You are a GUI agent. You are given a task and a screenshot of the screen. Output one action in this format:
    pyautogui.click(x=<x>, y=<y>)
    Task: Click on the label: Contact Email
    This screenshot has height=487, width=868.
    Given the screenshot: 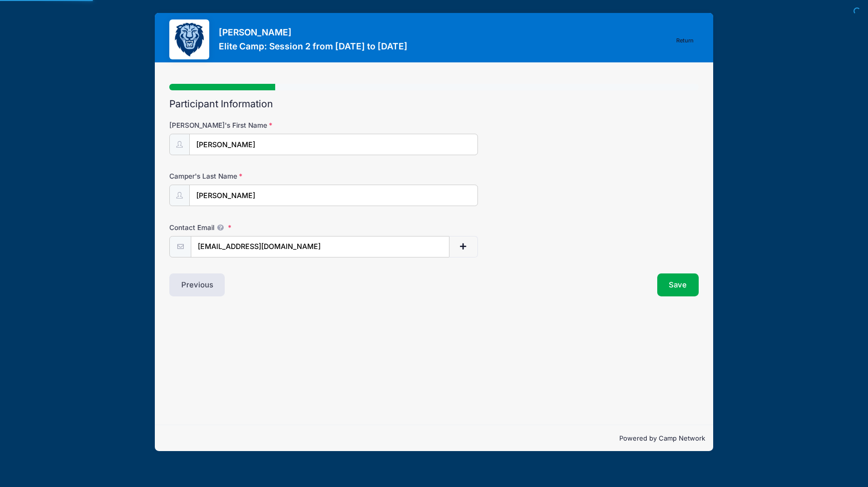 What is the action you would take?
    pyautogui.click(x=257, y=227)
    